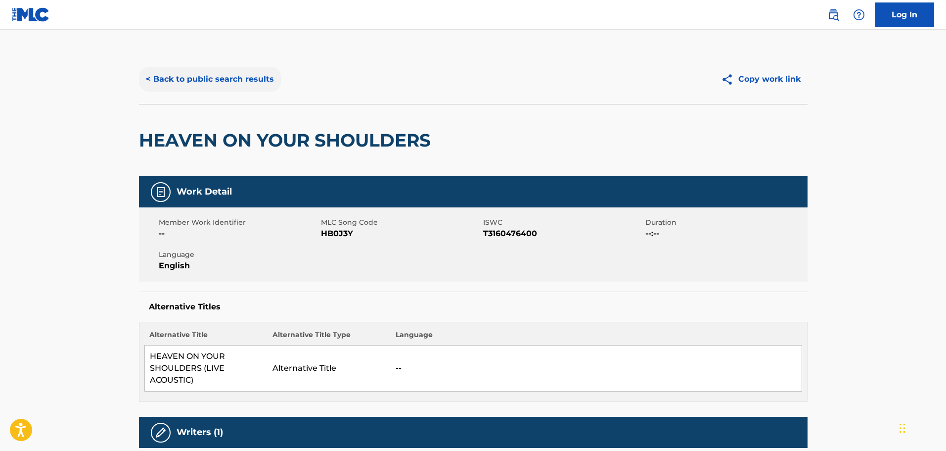 The height and width of the screenshot is (451, 946). I want to click on div: Drag, so click(903, 428).